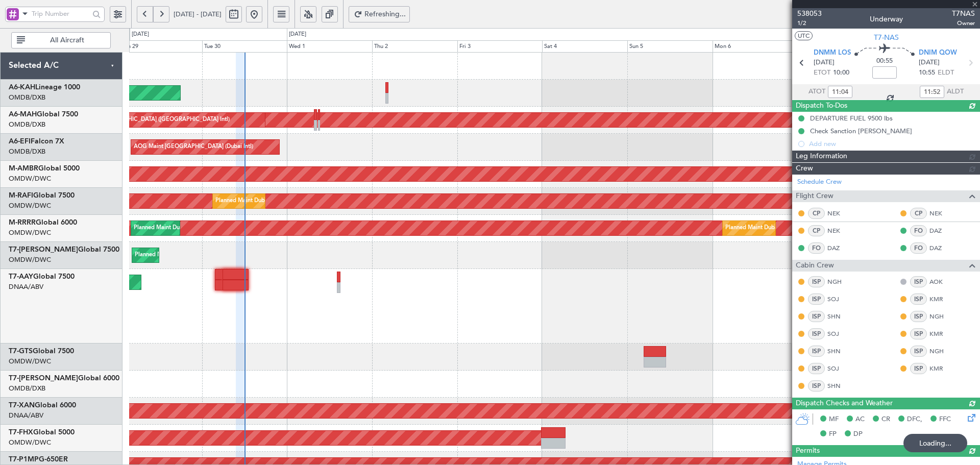 This screenshot has height=465, width=980. Describe the element at coordinates (329, 46) in the screenshot. I see `div: Wed 1` at that location.